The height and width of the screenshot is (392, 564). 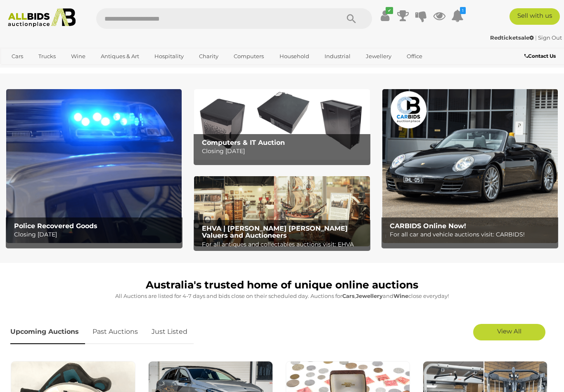 What do you see at coordinates (470, 166) in the screenshot?
I see `img: CARBIDS Online Now!` at bounding box center [470, 166].